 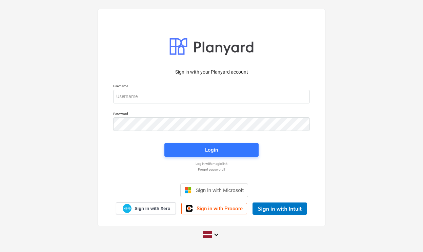 I want to click on input: Username, so click(x=212, y=97).